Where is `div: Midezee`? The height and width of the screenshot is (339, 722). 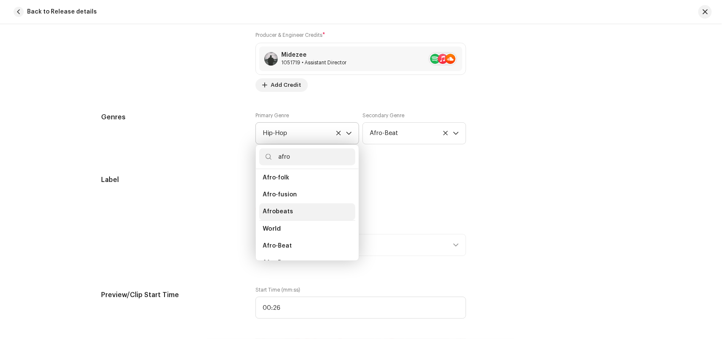 div: Midezee is located at coordinates (314, 55).